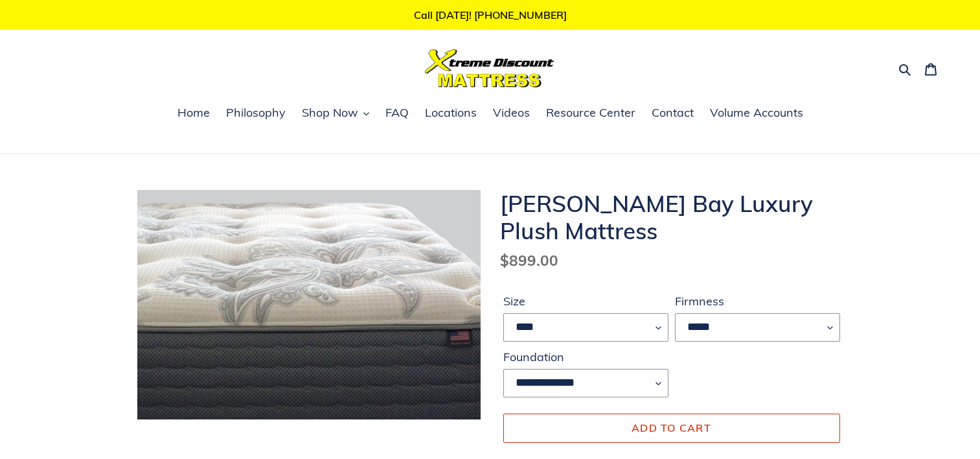 The width and height of the screenshot is (980, 459). Describe the element at coordinates (756, 113) in the screenshot. I see `a: Volume Accounts` at that location.